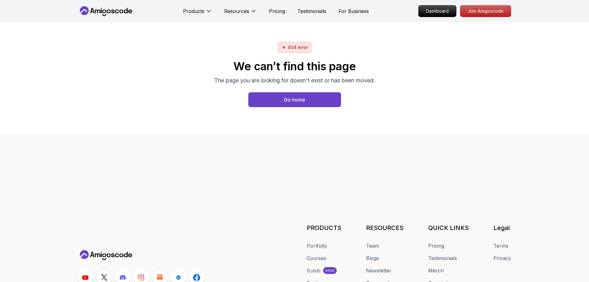 The image size is (589, 282). I want to click on a: Dashboard, so click(437, 11).